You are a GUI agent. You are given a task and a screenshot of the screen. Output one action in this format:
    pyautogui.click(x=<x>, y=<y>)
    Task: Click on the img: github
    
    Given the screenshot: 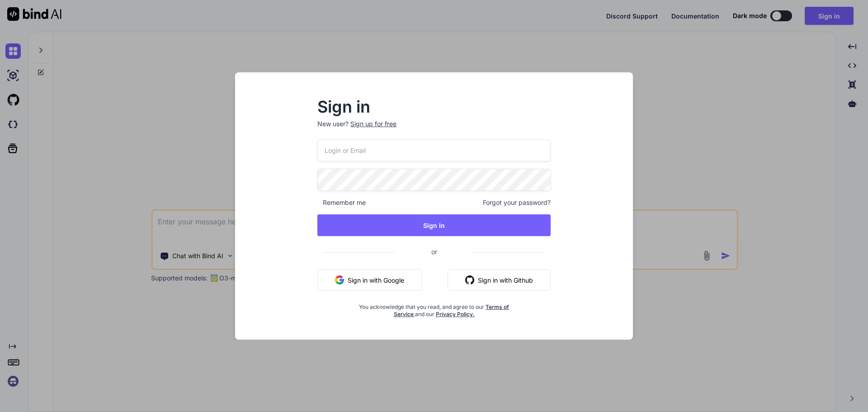 What is the action you would take?
    pyautogui.click(x=470, y=280)
    